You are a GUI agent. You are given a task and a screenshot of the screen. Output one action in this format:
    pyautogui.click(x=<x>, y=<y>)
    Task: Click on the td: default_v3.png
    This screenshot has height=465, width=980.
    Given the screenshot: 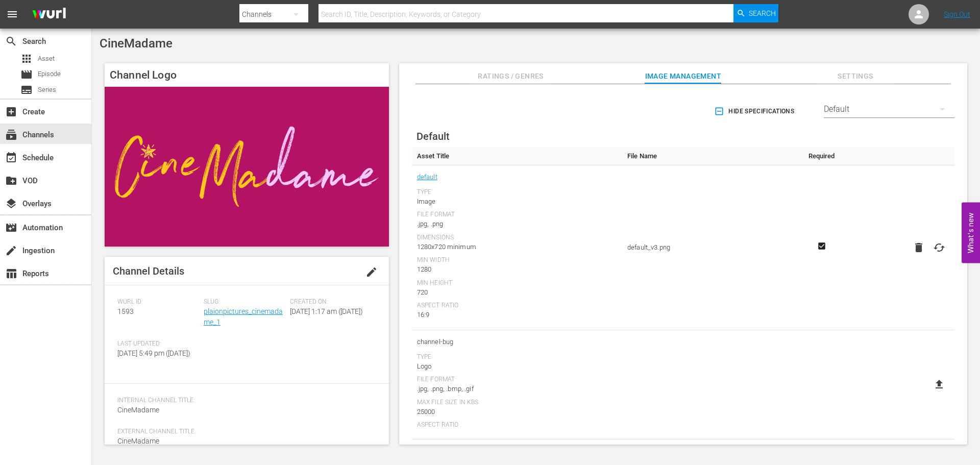 What is the action you would take?
    pyautogui.click(x=711, y=248)
    